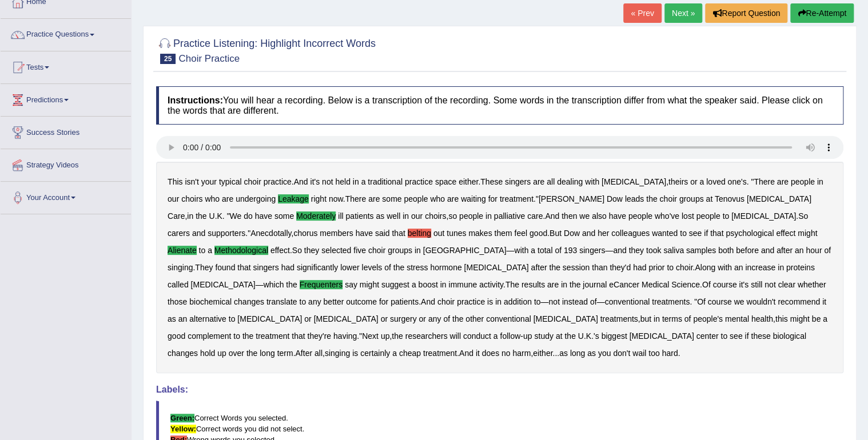 Image resolution: width=868 pixels, height=440 pixels. Describe the element at coordinates (66, 66) in the screenshot. I see `a: Tests` at that location.